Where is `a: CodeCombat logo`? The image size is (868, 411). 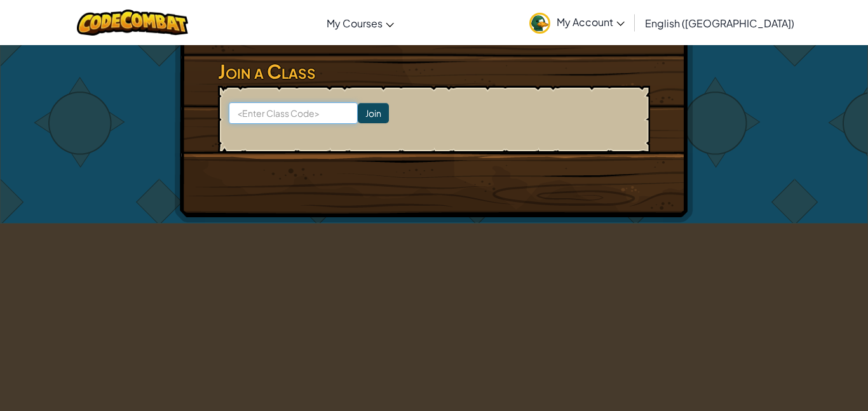
a: CodeCombat logo is located at coordinates (132, 22).